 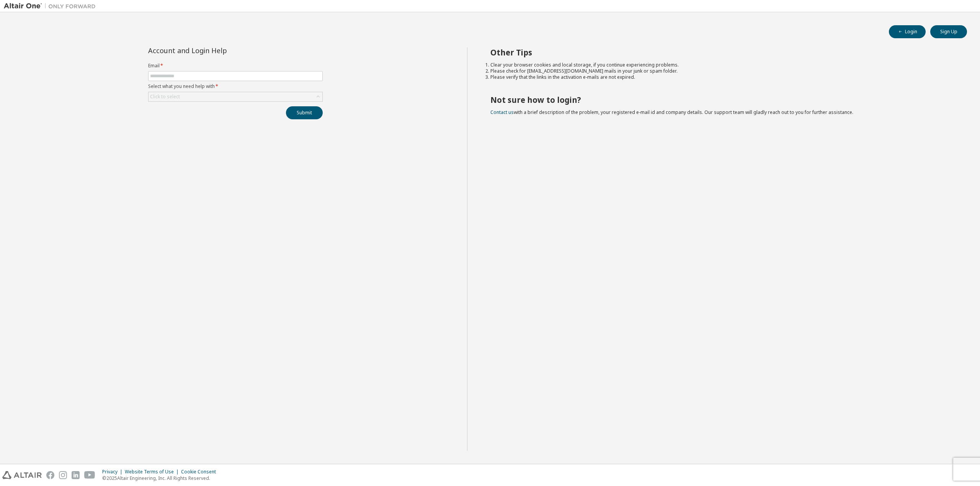 I want to click on h2: Not sure how to login?, so click(x=722, y=100).